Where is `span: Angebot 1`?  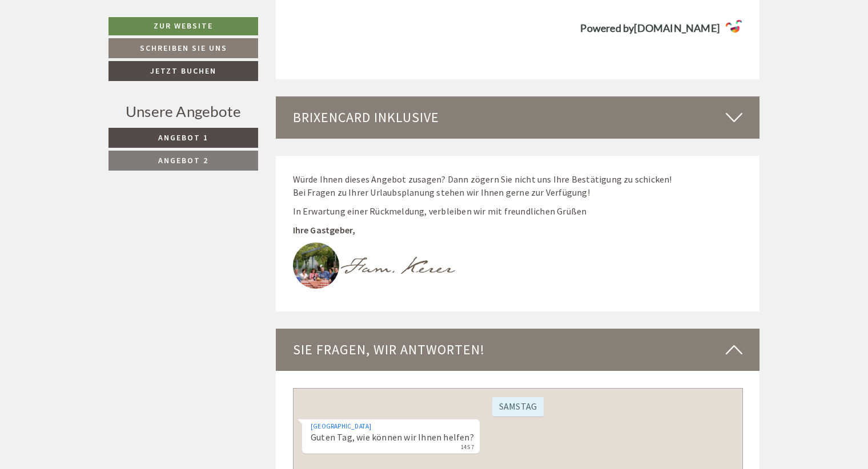
span: Angebot 1 is located at coordinates (183, 137).